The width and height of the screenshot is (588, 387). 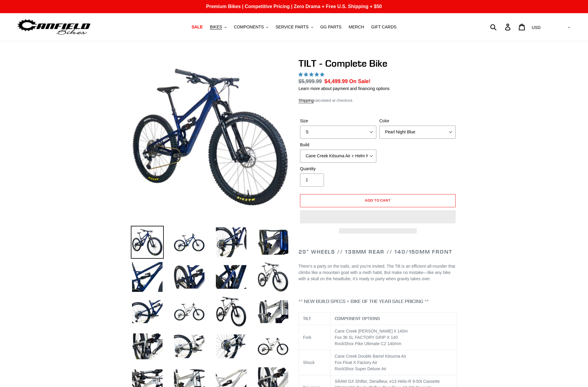 I want to click on h2: 29" Wheels // 138mm Rear // 140/150mm Front, so click(x=378, y=252).